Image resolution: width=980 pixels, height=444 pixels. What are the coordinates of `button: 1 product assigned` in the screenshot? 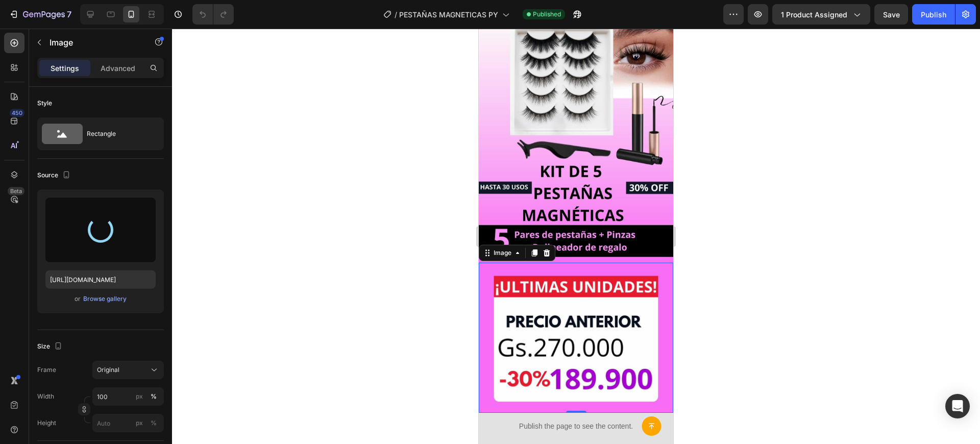 It's located at (821, 15).